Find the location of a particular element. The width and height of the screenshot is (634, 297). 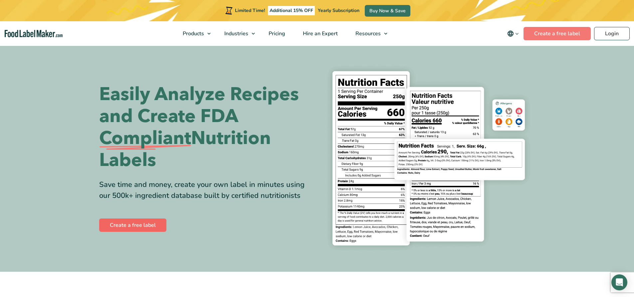

h1: Easily Analyze Recipes and Create FDA Nutrition Labels is located at coordinates (206, 128).